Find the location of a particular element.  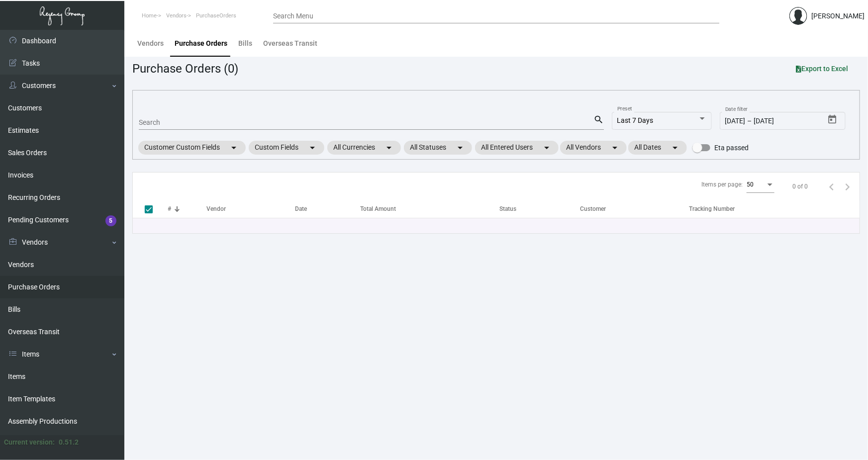

mat-chip: Customer Custom Fields is located at coordinates (192, 148).